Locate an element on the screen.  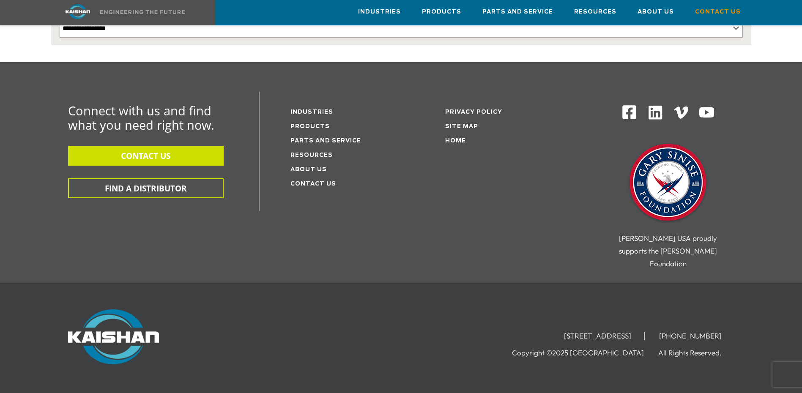
span: Products is located at coordinates (441, 12).